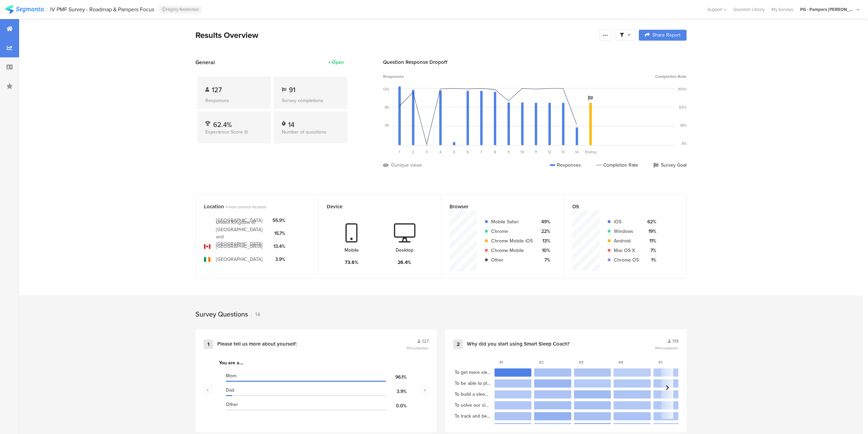 Image resolution: width=868 pixels, height=434 pixels. I want to click on div: 7%, so click(650, 250).